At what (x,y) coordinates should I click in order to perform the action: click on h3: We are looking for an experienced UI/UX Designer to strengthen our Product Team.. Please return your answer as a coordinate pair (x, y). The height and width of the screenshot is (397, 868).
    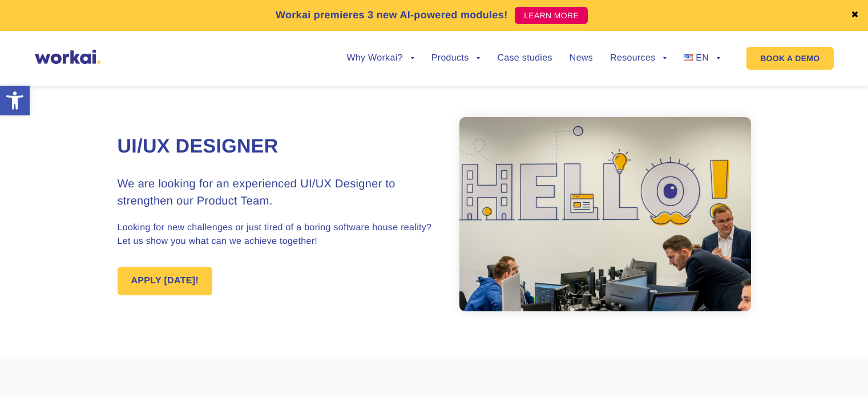
    Looking at the image, I should click on (276, 192).